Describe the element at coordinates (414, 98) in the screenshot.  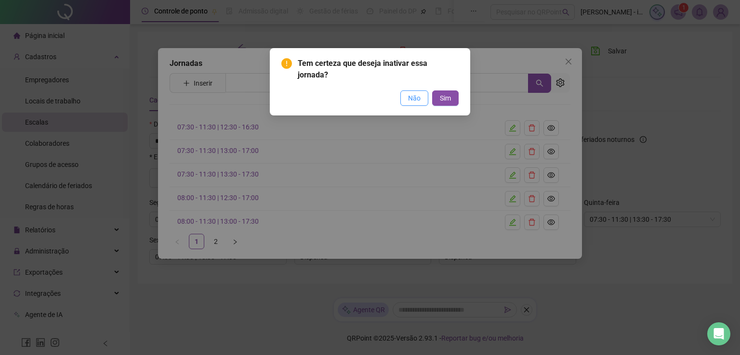
I see `span: Não` at that location.